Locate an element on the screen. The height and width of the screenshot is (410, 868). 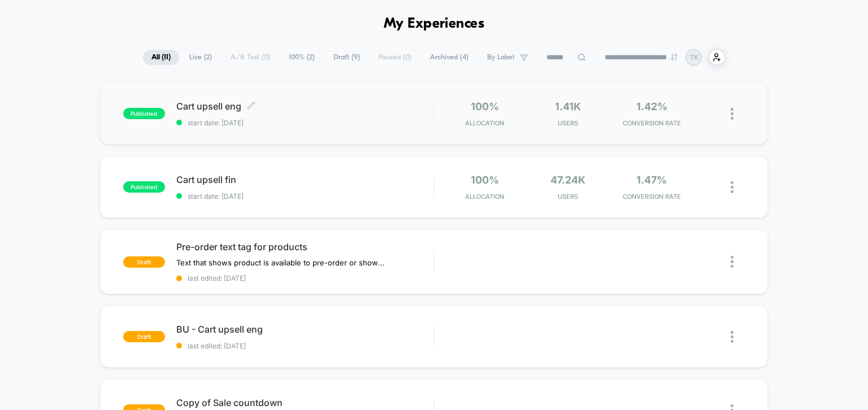
span: Text that shows product is available to pre-order or shows estimated delivery week. is located at coordinates (281, 263).